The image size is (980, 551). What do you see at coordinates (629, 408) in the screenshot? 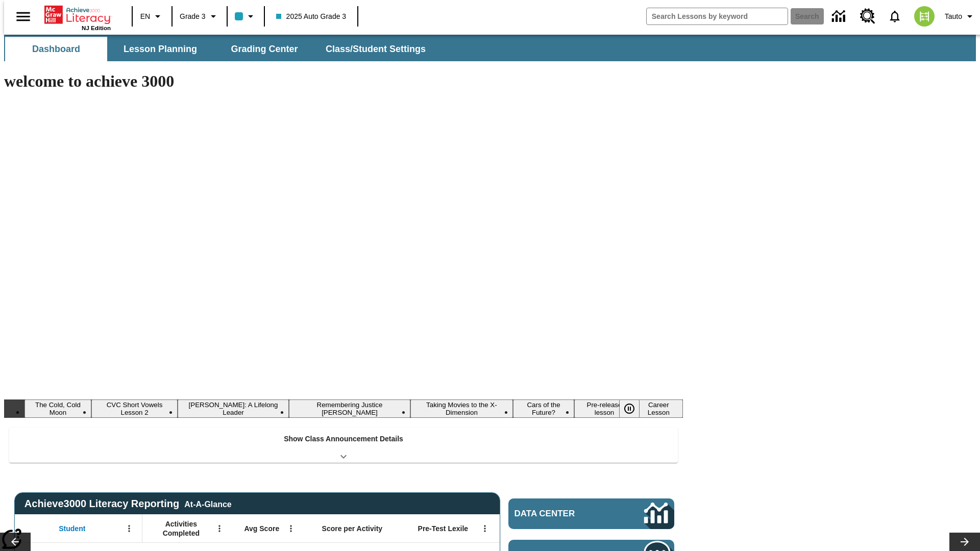
I see `button: Pause` at bounding box center [629, 408].